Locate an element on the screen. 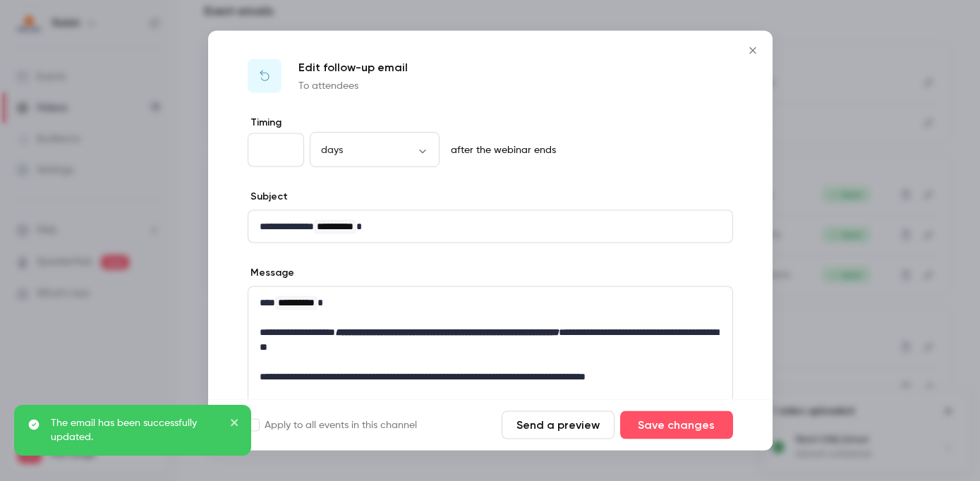  label: Apply to all events in this channel is located at coordinates (332, 425).